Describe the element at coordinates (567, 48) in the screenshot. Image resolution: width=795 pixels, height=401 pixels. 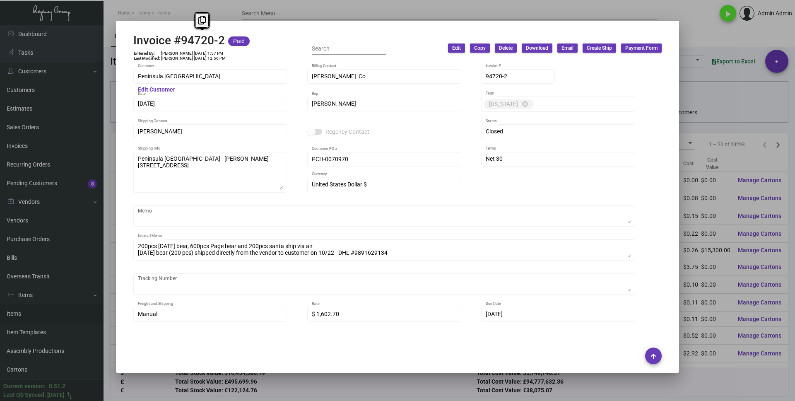
I see `span: Email` at that location.